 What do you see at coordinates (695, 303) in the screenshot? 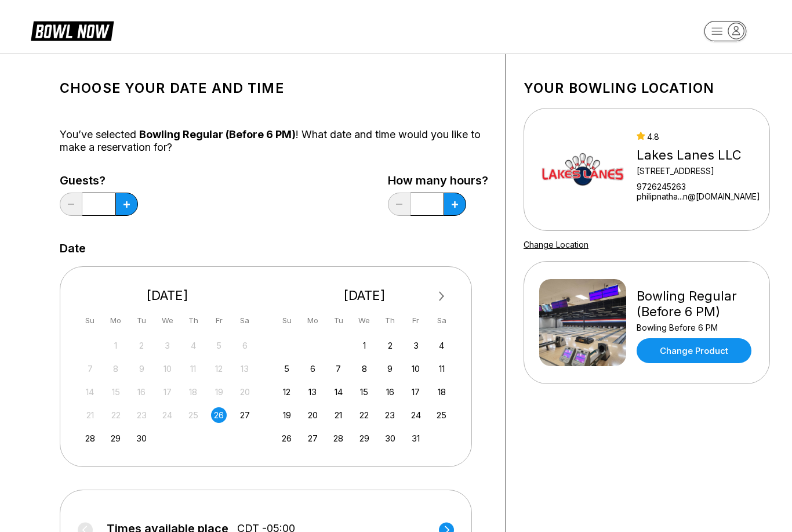
I see `div: Bowling Regular (Before 6 PM)` at bounding box center [695, 303].